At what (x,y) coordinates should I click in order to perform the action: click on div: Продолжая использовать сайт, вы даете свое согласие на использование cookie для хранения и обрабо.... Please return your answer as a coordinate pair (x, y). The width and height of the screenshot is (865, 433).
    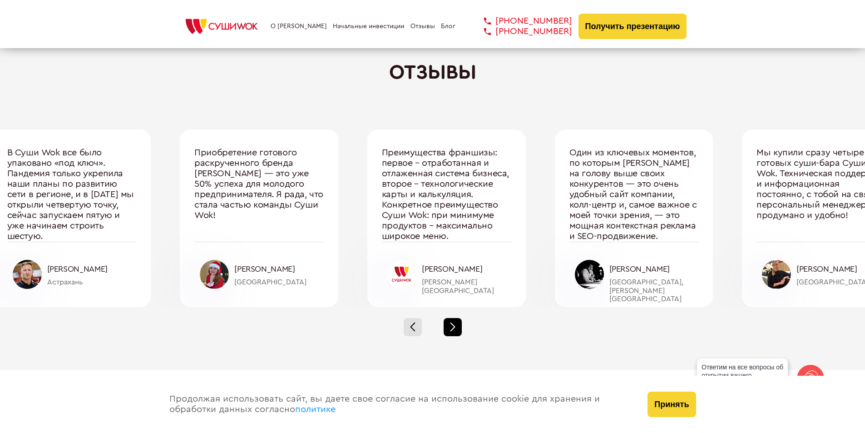
    Looking at the image, I should click on (400, 404).